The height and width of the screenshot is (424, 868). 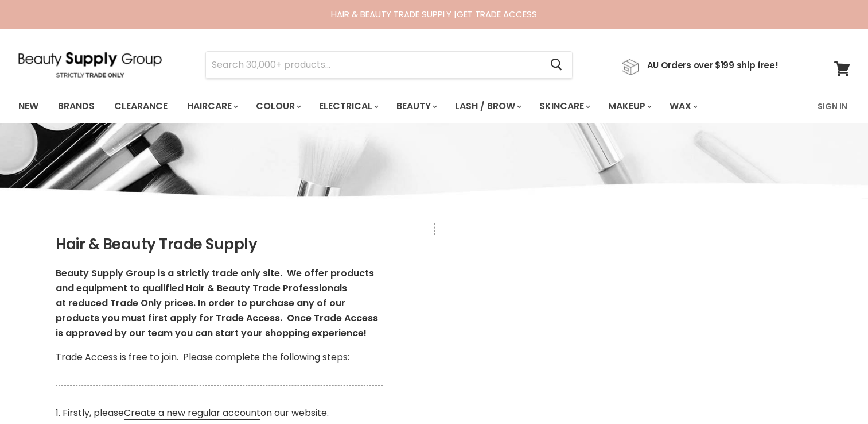 I want to click on a: Electrical, so click(x=347, y=106).